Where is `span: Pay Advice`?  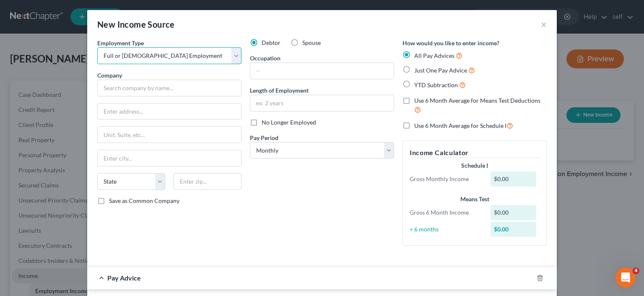
span: Pay Advice is located at coordinates (124, 277).